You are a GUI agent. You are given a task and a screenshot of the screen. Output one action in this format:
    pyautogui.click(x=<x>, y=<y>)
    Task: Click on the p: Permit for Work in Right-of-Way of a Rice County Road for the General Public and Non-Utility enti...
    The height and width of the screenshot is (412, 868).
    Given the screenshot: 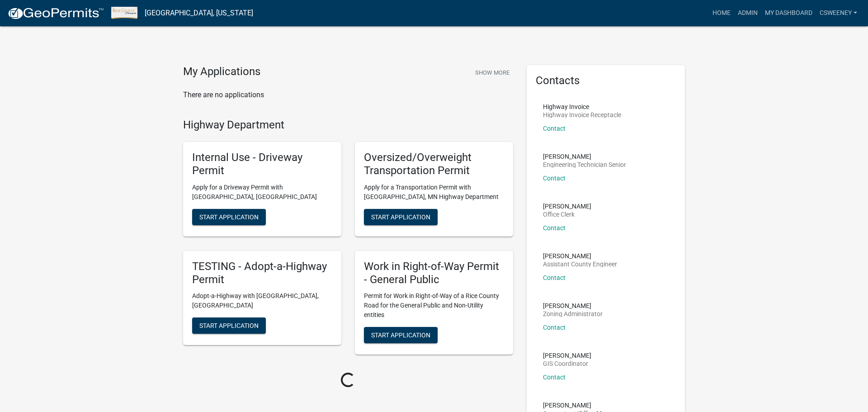 What is the action you would take?
    pyautogui.click(x=434, y=306)
    